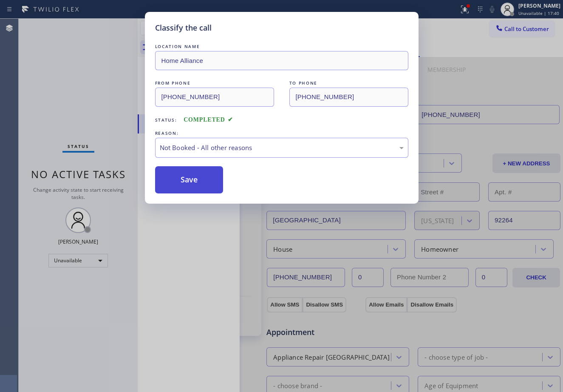 Image resolution: width=563 pixels, height=392 pixels. Describe the element at coordinates (282, 46) in the screenshot. I see `div: LOCATION NAME` at that location.